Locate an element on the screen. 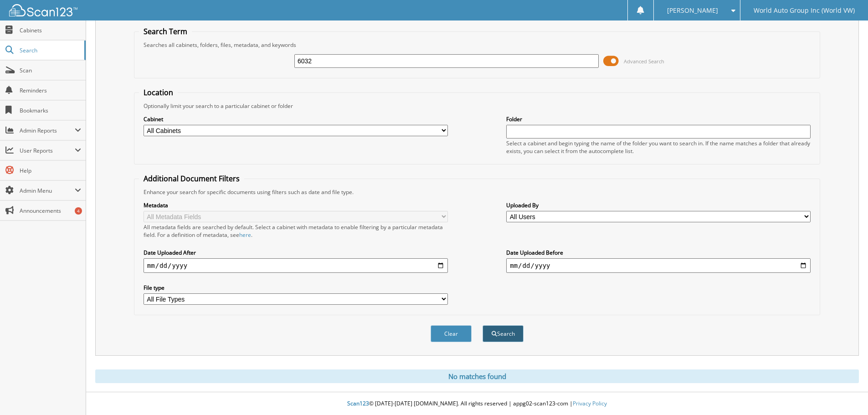  div: Enhance your search for specific documents using filters such as date and file type. is located at coordinates (477, 192).